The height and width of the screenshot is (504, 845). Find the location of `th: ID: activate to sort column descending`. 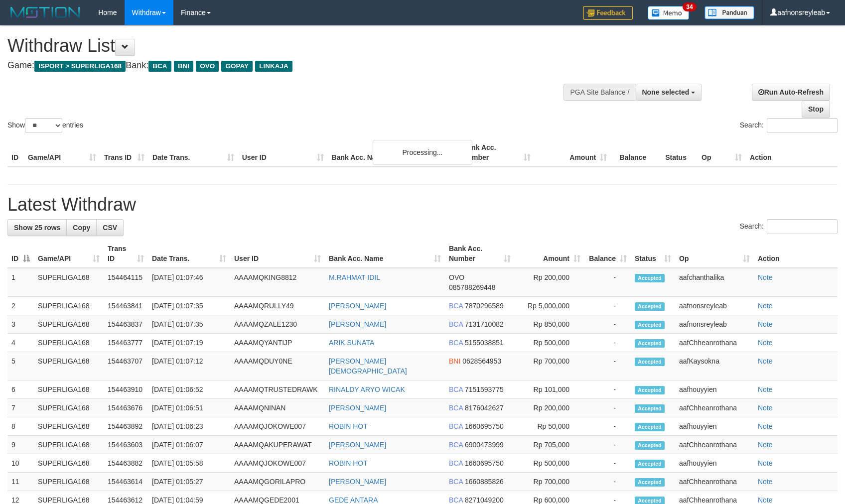

th: ID: activate to sort column descending is located at coordinates (21, 254).